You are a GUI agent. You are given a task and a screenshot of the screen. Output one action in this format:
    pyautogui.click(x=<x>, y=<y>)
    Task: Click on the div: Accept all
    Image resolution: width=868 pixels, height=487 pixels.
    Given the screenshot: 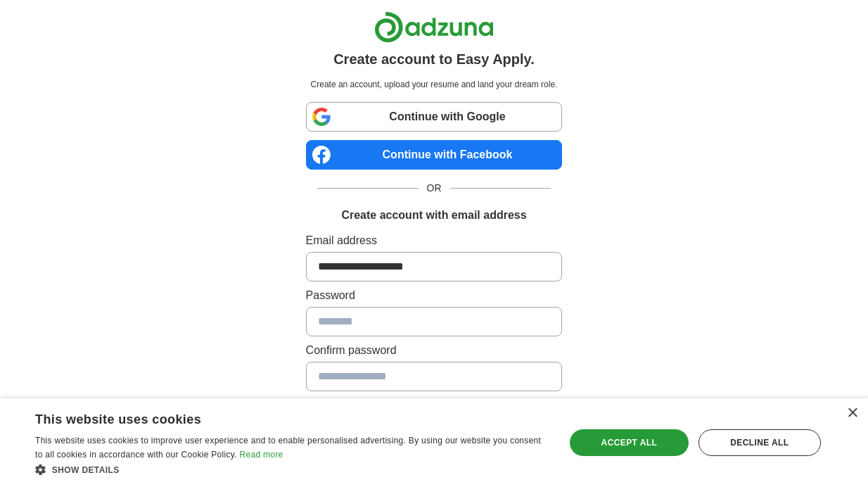 What is the action you would take?
    pyautogui.click(x=629, y=442)
    